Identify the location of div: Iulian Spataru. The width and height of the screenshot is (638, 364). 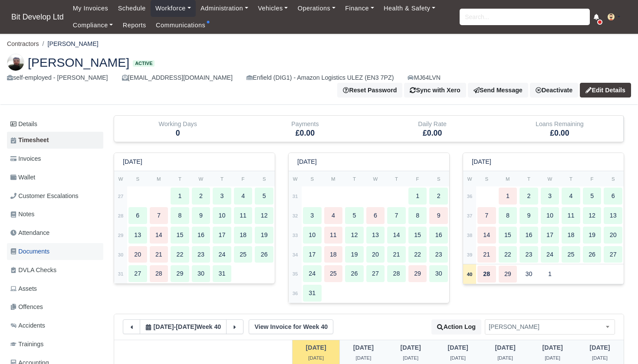
(319, 76).